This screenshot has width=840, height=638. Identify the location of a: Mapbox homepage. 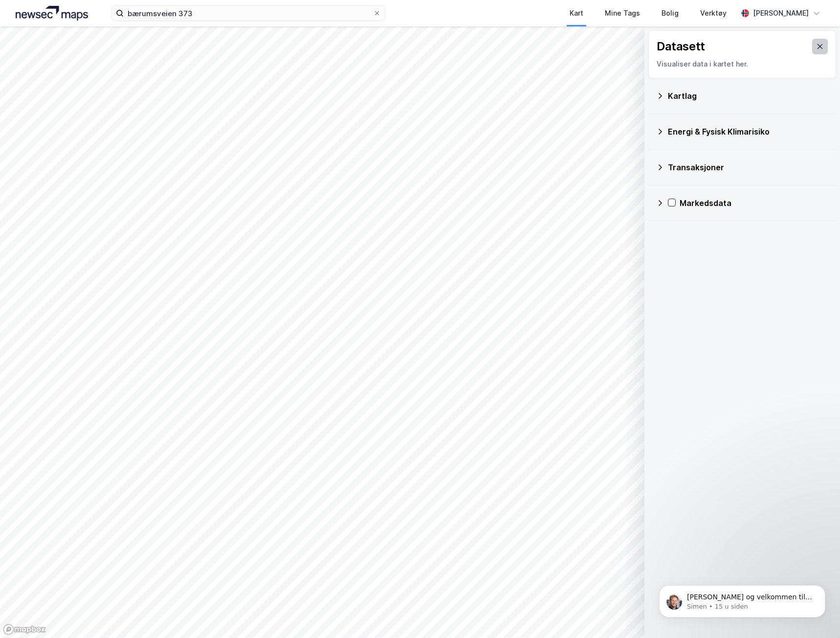
(25, 629).